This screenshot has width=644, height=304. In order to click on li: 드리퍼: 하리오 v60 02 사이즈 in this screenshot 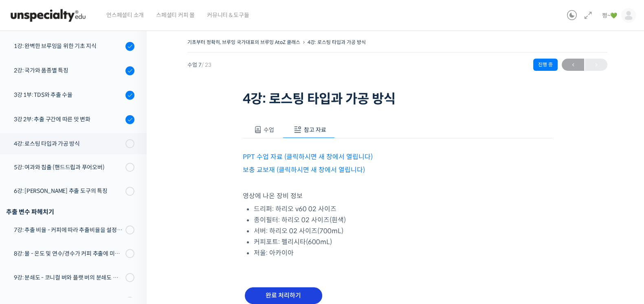, I will do `click(403, 209)`.